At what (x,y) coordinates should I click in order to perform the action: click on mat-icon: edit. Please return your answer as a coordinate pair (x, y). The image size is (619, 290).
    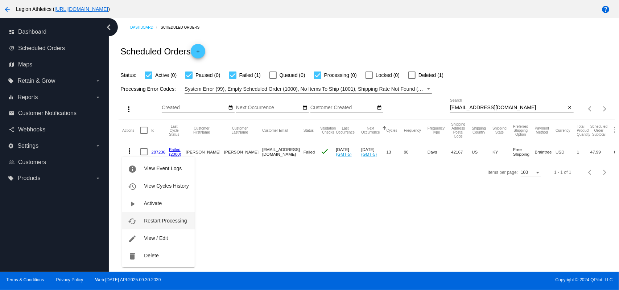
    Looking at the image, I should click on (132, 239).